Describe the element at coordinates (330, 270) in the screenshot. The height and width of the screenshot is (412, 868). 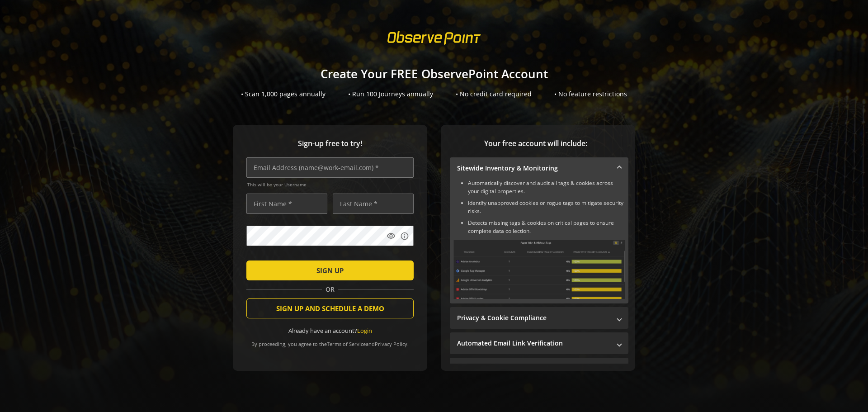
I see `span: SIGN UP` at that location.